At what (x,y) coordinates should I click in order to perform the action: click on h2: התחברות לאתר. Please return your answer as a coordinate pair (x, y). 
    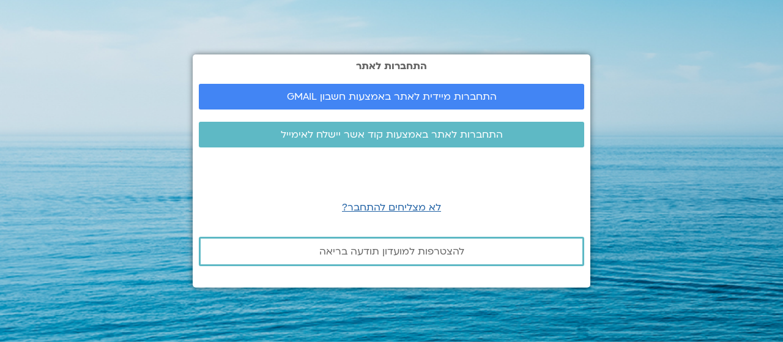
    Looking at the image, I should click on (391, 66).